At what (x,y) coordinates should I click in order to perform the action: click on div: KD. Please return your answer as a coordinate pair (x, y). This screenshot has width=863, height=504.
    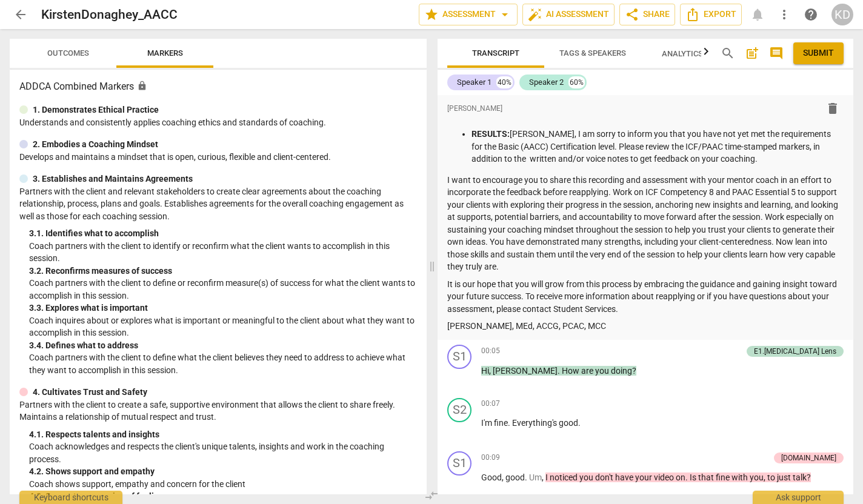
    Looking at the image, I should click on (842, 15).